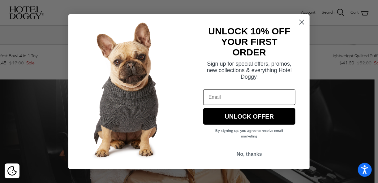 Image resolution: width=378 pixels, height=183 pixels. Describe the element at coordinates (249, 116) in the screenshot. I see `button: UNLOCK OFFER` at that location.